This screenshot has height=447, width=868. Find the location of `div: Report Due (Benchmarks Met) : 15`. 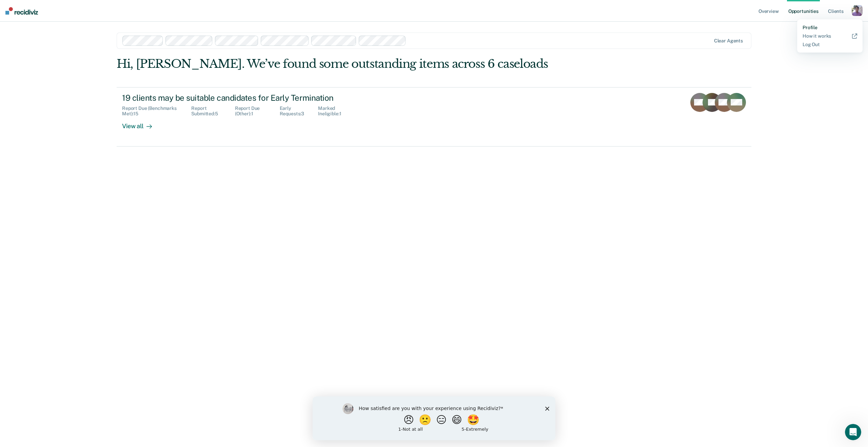

div: Report Due (Benchmarks Met) : 15 is located at coordinates (157, 111).